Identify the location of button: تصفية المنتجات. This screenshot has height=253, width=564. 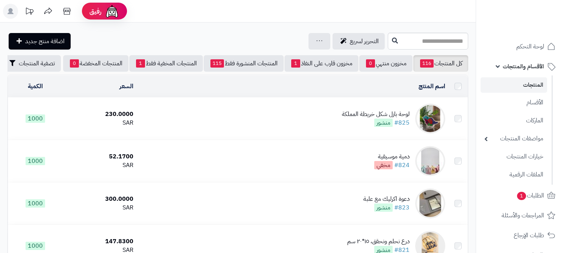
(31, 64).